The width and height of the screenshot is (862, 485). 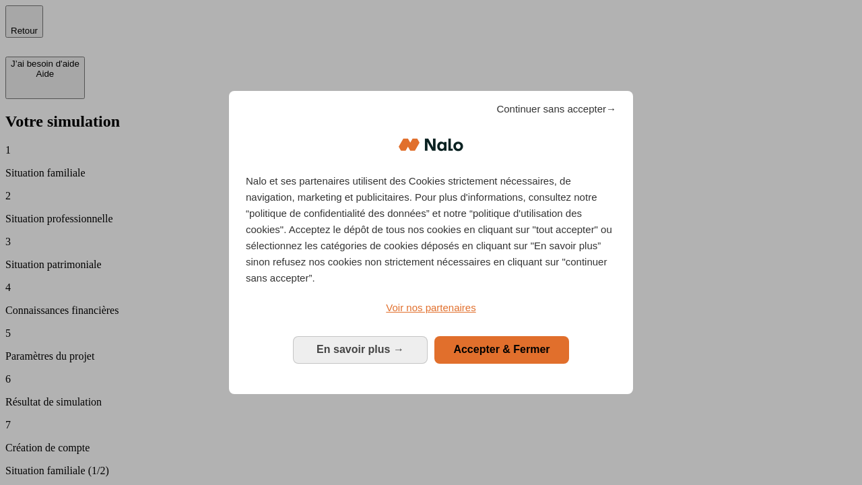 I want to click on span: Voir nos partenaires, so click(x=430, y=307).